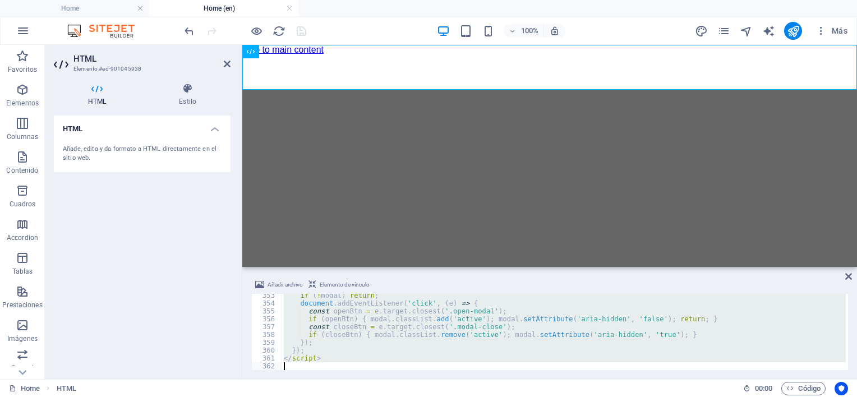  Describe the element at coordinates (22, 271) in the screenshot. I see `p: Tablas` at that location.